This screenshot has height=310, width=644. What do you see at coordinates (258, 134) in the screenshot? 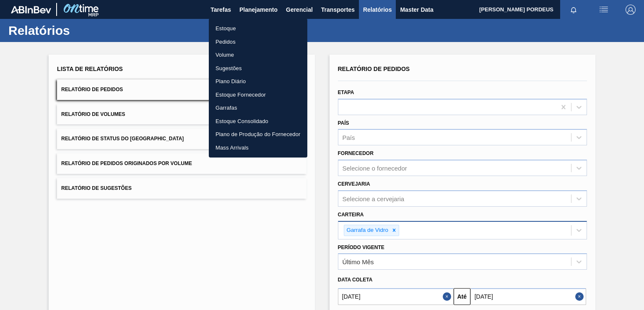
I see `li: Plano de Produção do Fornecedor` at bounding box center [258, 134].